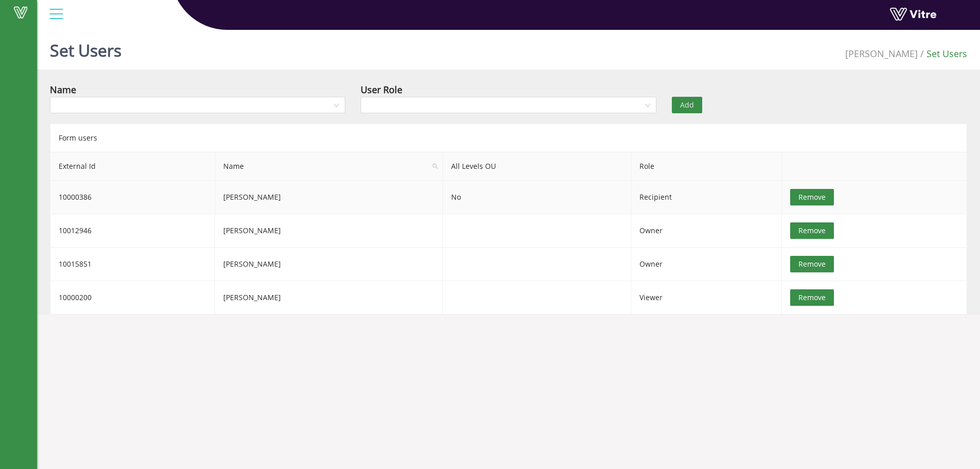 The width and height of the screenshot is (980, 469). I want to click on td: No, so click(537, 197).